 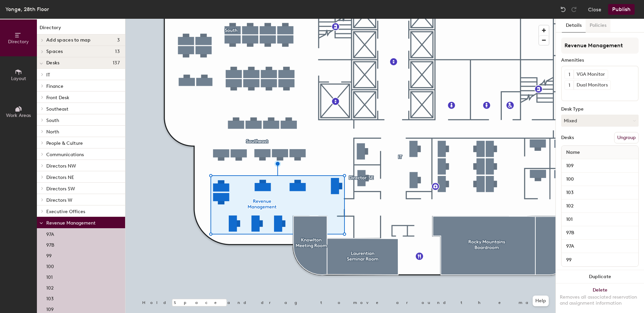 What do you see at coordinates (19, 79) in the screenshot?
I see `span: Layout` at bounding box center [19, 79].